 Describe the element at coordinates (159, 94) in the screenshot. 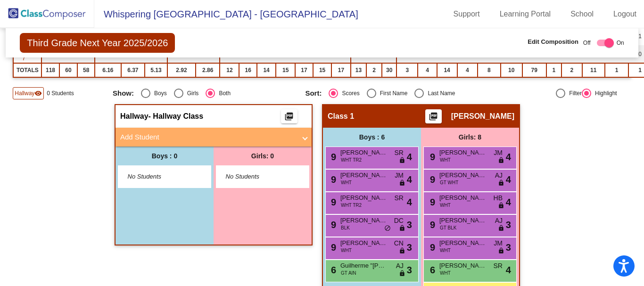

I see `div: Boys` at that location.